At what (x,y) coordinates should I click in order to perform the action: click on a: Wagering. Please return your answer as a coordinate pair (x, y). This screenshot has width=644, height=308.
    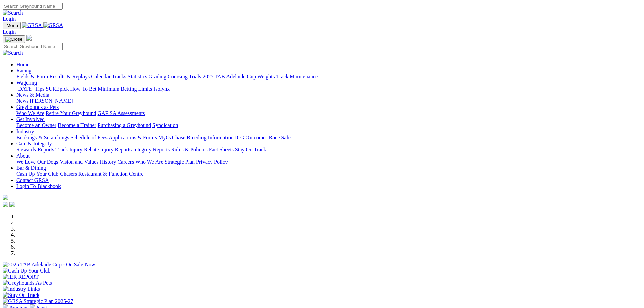
    Looking at the image, I should click on (27, 82).